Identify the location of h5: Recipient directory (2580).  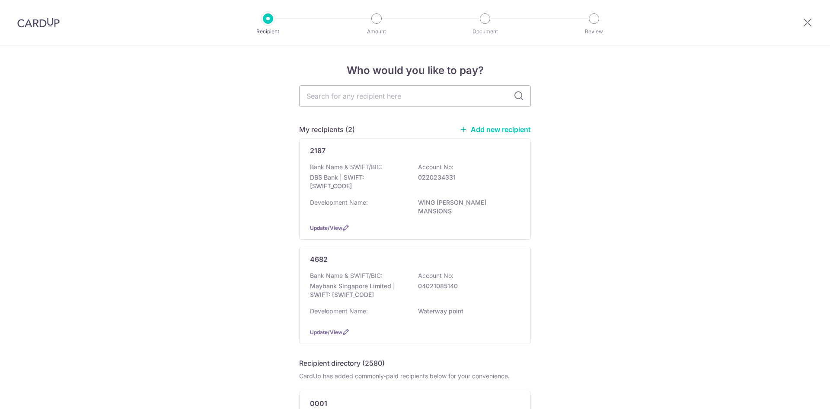
(342, 363).